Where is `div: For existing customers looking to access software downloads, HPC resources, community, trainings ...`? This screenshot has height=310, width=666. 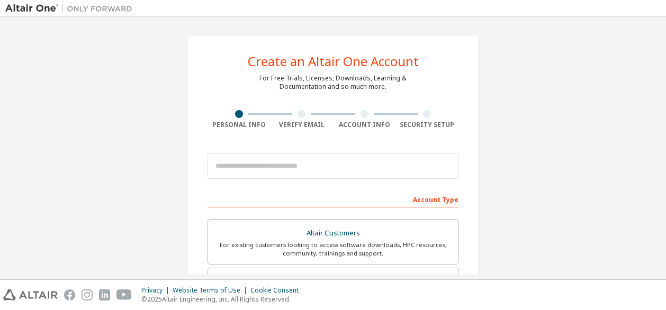
div: For existing customers looking to access software downloads, HPC resources, community, trainings ... is located at coordinates (333, 250).